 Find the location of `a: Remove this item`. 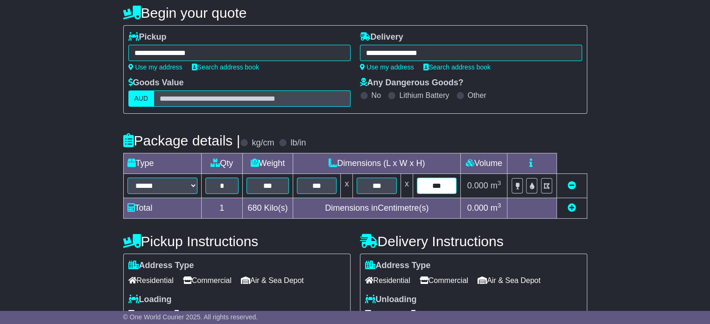

a: Remove this item is located at coordinates (572, 186).